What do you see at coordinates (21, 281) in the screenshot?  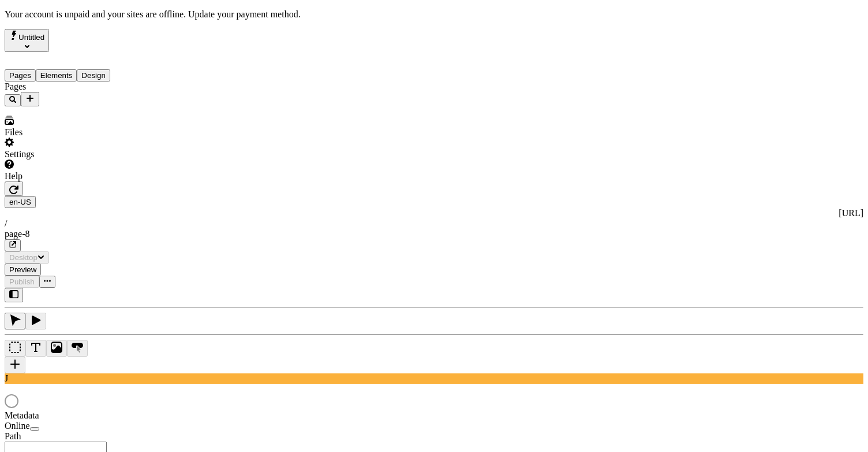 I see `button: Publish` at bounding box center [21, 281].